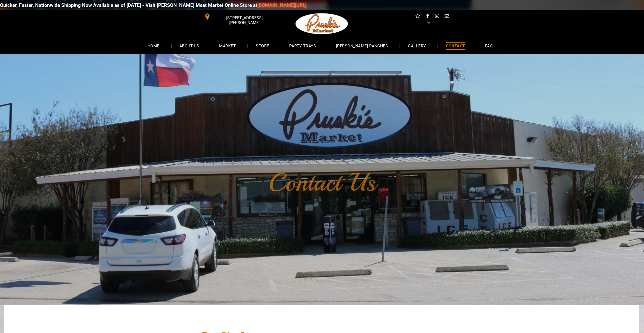  I want to click on img: Pruski-s+Market+HQ+Logo2-259w.png, so click(322, 24).